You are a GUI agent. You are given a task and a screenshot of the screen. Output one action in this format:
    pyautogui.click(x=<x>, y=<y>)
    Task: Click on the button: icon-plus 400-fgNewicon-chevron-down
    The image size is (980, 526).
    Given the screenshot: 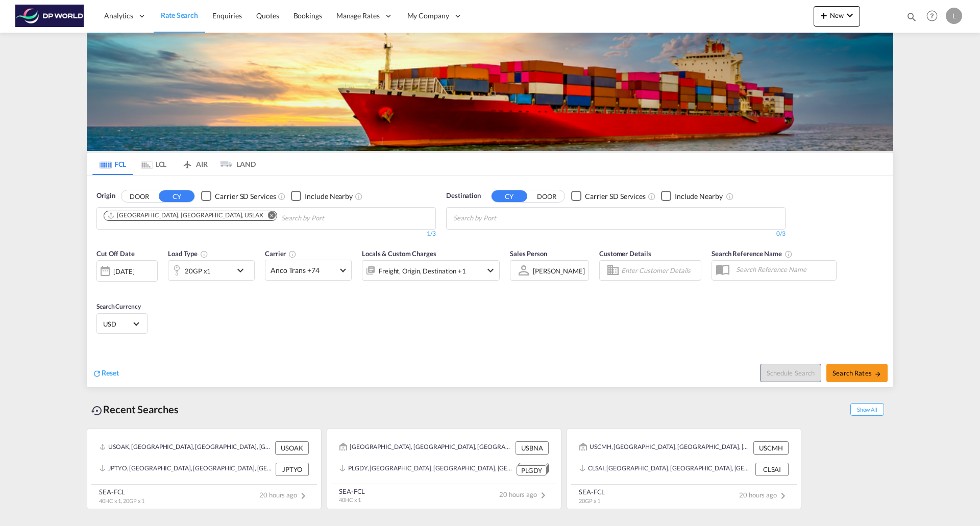 What is the action you would take?
    pyautogui.click(x=836, y=16)
    